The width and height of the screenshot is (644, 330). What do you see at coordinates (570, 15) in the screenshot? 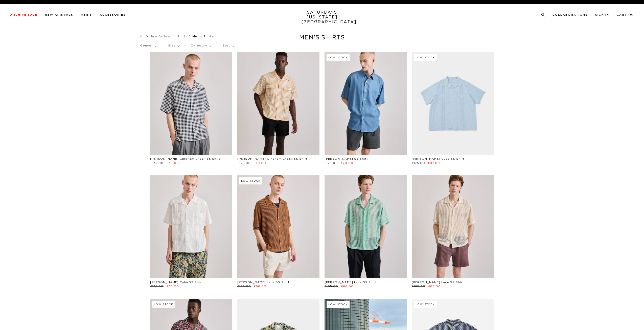
I see `a: Collaborations` at bounding box center [570, 15].